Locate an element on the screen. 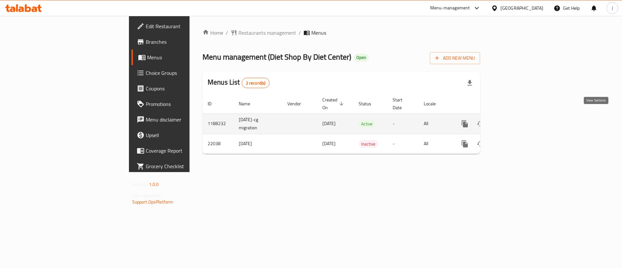 This screenshot has width=622, height=268. a: Edit Restaurant is located at coordinates (182, 26).